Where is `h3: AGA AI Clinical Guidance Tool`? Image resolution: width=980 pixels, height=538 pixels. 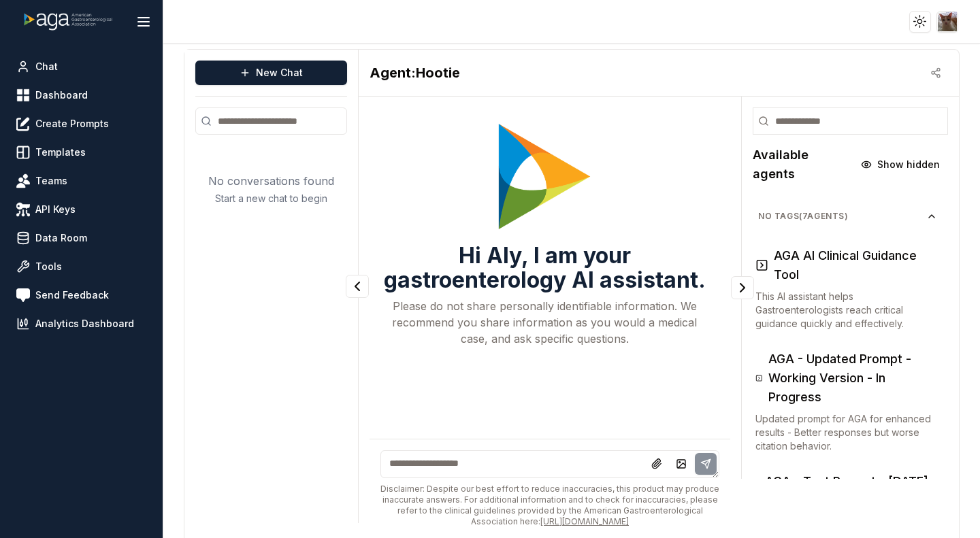 h3: AGA AI Clinical Guidance Tool is located at coordinates (857, 266).